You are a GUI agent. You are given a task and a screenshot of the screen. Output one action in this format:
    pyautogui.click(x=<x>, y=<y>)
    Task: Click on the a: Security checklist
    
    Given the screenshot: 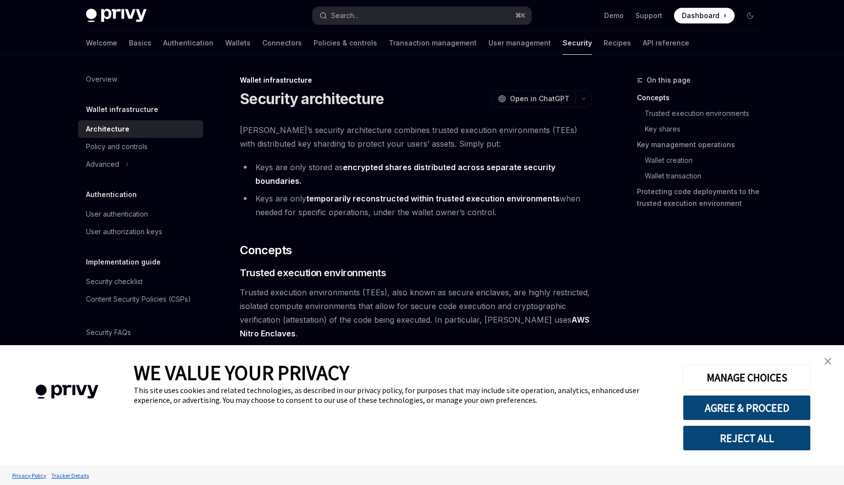 What is the action you would take?
    pyautogui.click(x=141, y=281)
    